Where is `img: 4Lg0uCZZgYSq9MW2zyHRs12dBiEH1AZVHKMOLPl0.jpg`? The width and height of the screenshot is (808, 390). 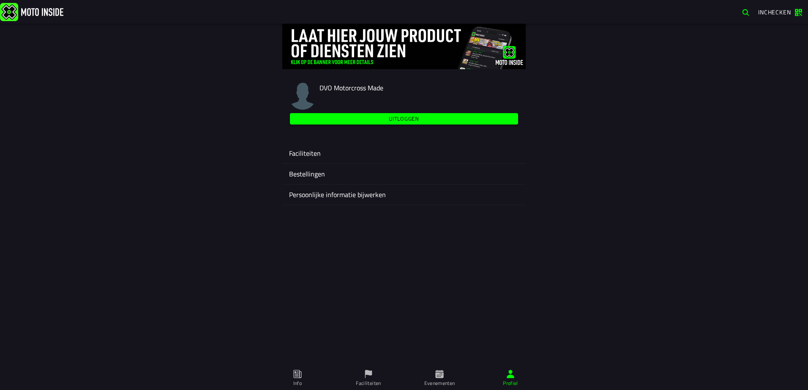
img: 4Lg0uCZZgYSq9MW2zyHRs12dBiEH1AZVHKMOLPl0.jpg is located at coordinates (404, 46).